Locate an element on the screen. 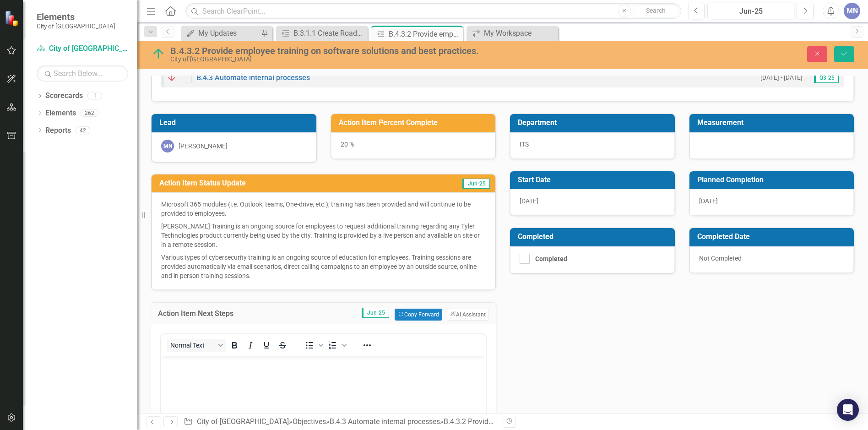  h3: Completed is located at coordinates (594, 236).